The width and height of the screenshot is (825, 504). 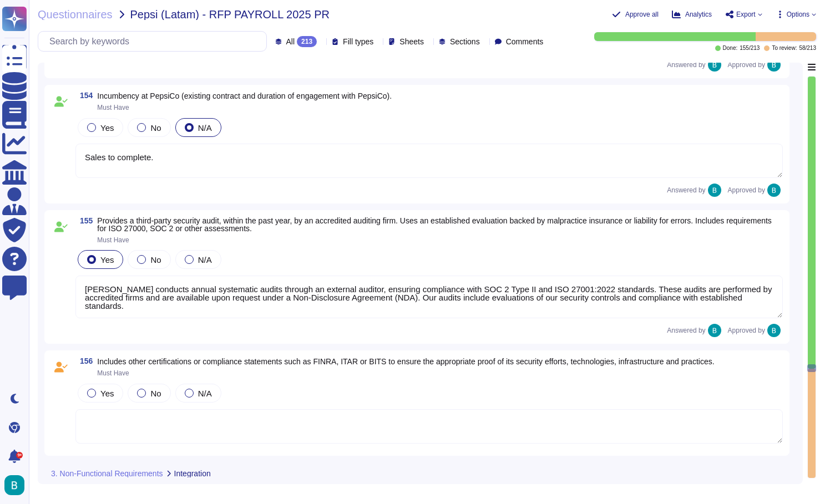 I want to click on span: Sections, so click(x=465, y=42).